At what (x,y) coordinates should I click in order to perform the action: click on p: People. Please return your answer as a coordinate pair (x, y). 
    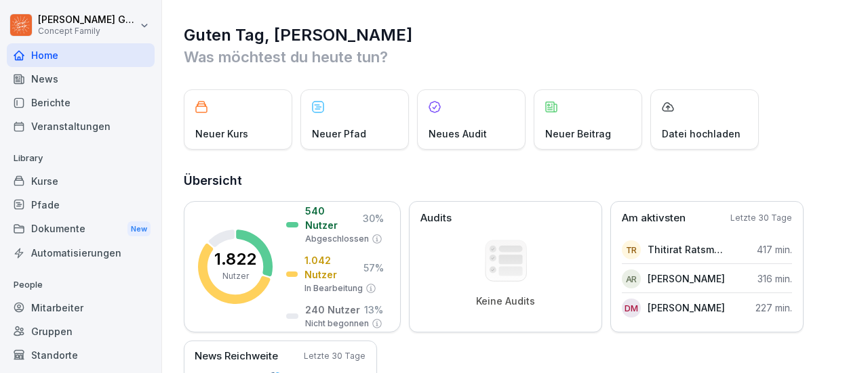
    Looking at the image, I should click on (81, 285).